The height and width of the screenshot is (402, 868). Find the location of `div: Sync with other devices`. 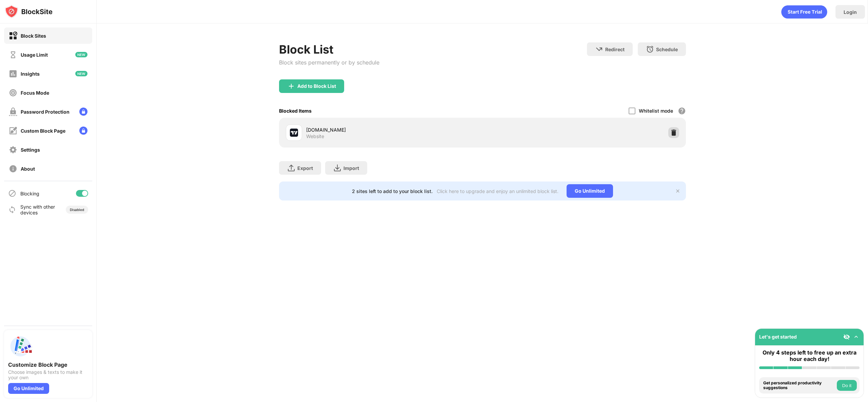

div: Sync with other devices is located at coordinates (38, 210).